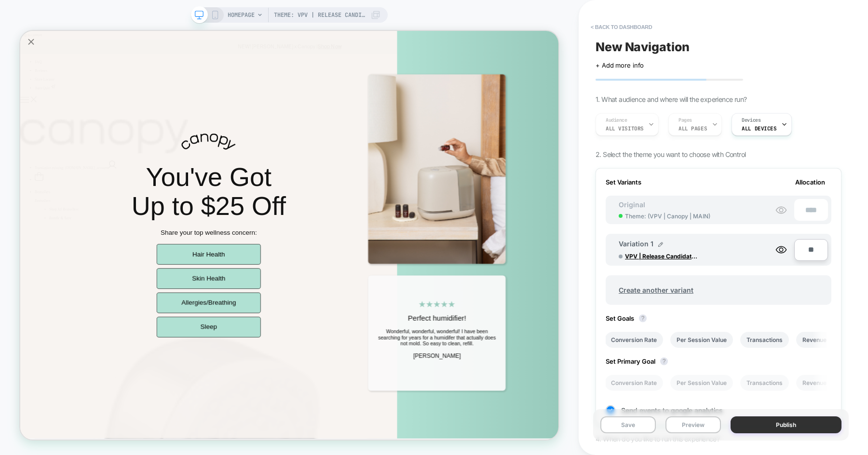 The width and height of the screenshot is (868, 455). What do you see at coordinates (670, 154) in the screenshot?
I see `span: 2. Select the theme you want to choose with Control` at bounding box center [670, 154].